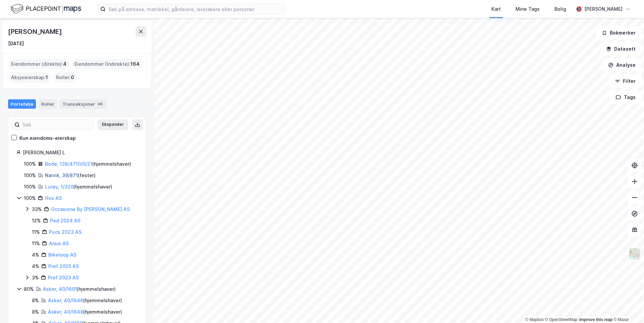  I want to click on div: Kontrollprogram for chat, so click(627, 307).